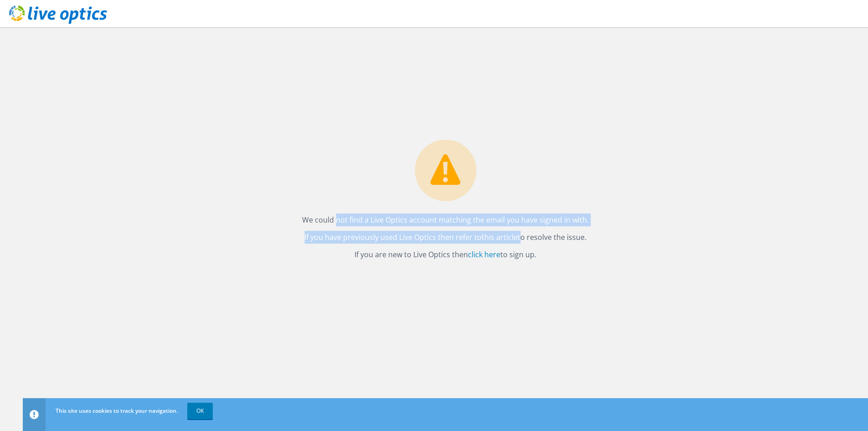 This screenshot has width=868, height=431. Describe the element at coordinates (116, 410) in the screenshot. I see `span: This site uses cookies to track your navigation.` at that location.